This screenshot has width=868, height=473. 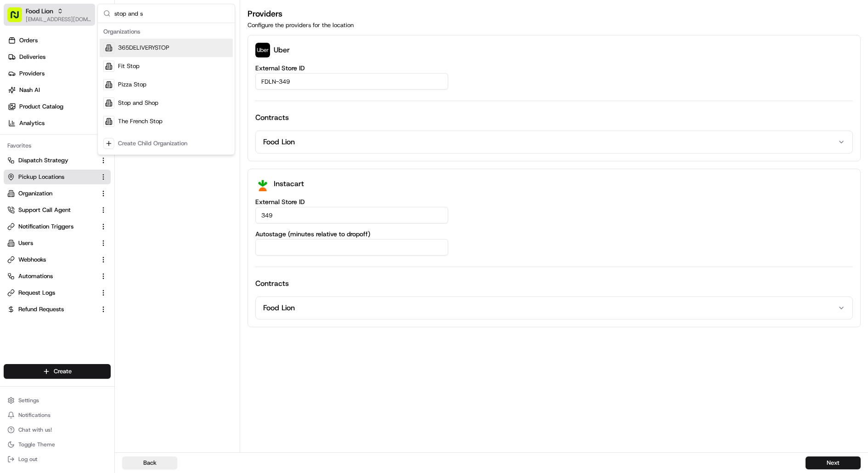 I want to click on a: Organization, so click(x=51, y=193).